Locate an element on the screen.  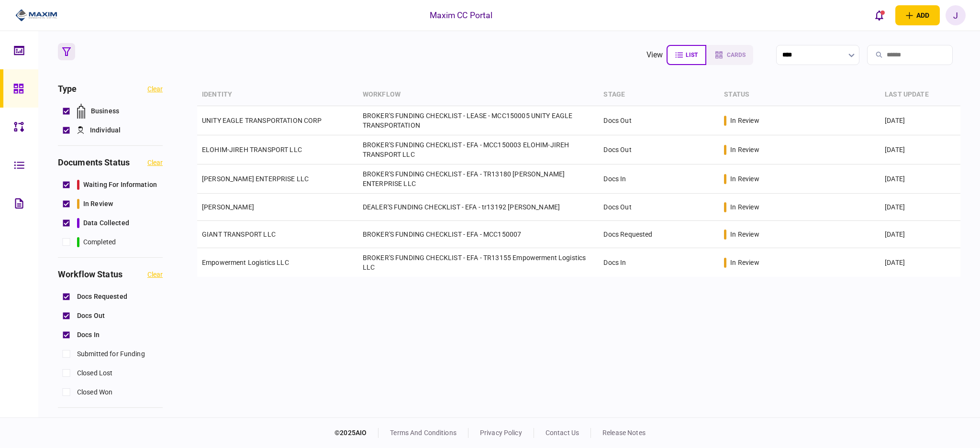
th: last update is located at coordinates (920, 95).